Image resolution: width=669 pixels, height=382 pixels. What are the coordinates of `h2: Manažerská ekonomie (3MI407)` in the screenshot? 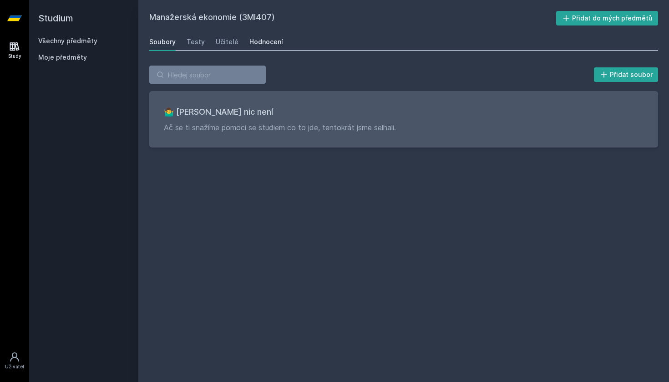 It's located at (353, 18).